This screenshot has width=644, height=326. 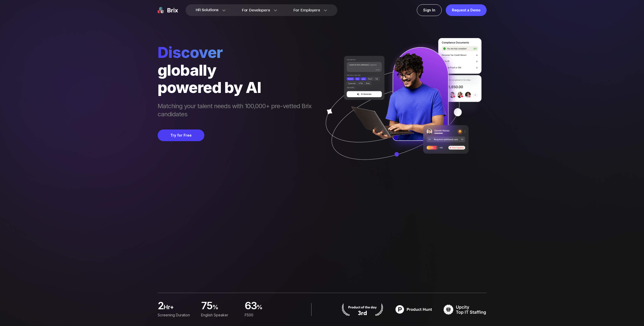 What do you see at coordinates (179, 308) in the screenshot?
I see `span: hr+` at bounding box center [179, 308].